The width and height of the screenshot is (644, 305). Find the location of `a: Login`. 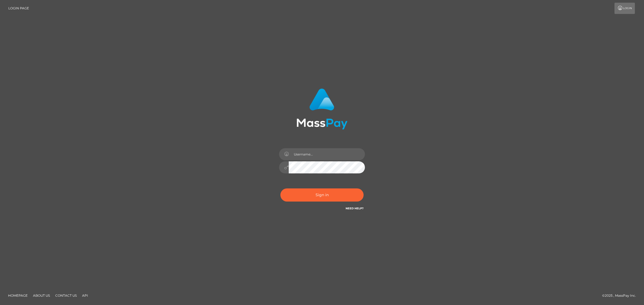

a: Login is located at coordinates (625, 8).